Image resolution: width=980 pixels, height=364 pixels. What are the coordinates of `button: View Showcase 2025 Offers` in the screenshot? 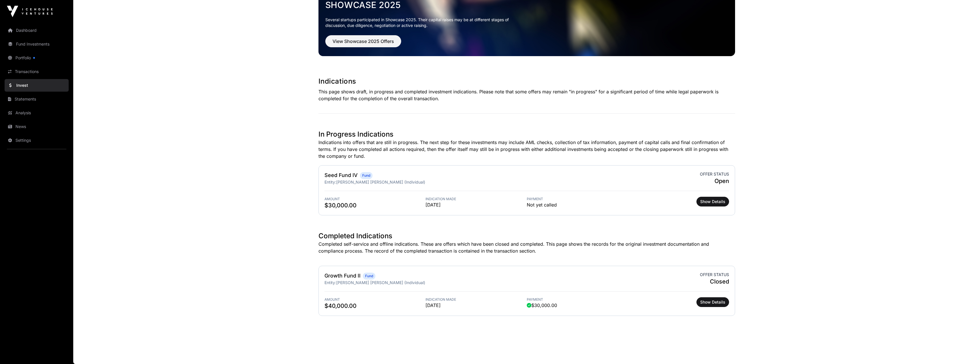 It's located at (363, 41).